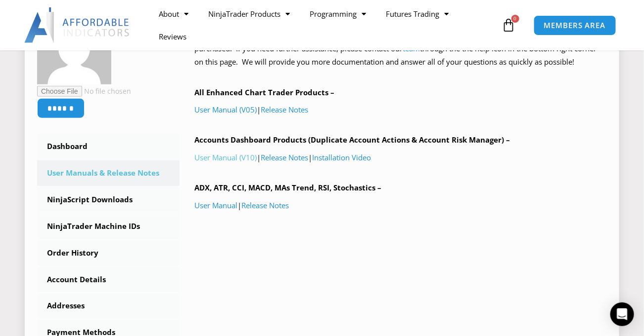 This screenshot has width=644, height=336. Describe the element at coordinates (352, 140) in the screenshot. I see `b: Accounts Dashboard Products (Duplicate Account Actions & Account Risk Manager) –` at that location.